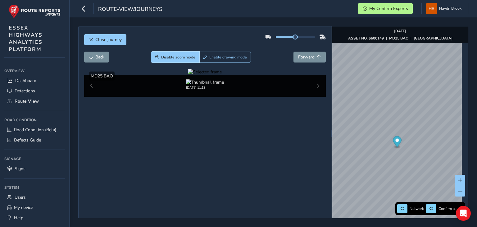 Image resolution: width=477 pixels, height=227 pixels. Describe the element at coordinates (399, 38) in the screenshot. I see `strong: MD25 BAO` at that location.